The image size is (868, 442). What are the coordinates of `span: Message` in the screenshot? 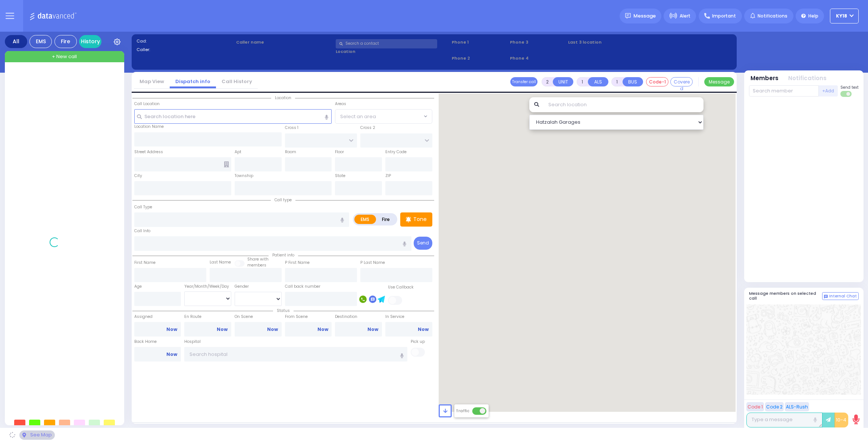 It's located at (645, 16).